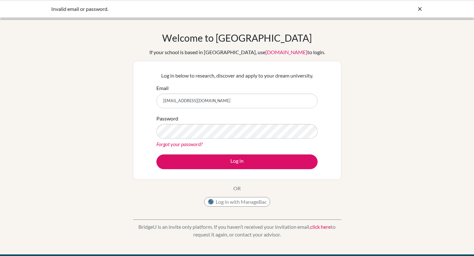  Describe the element at coordinates (321, 227) in the screenshot. I see `a: click here` at that location.